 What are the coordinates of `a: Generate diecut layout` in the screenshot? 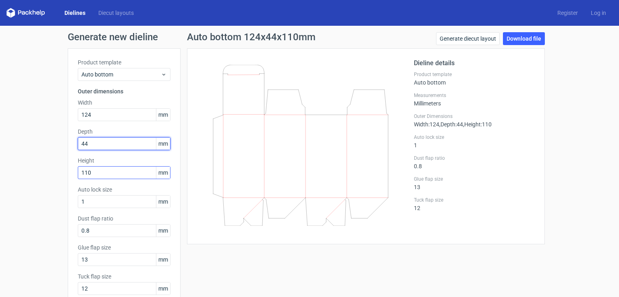 It's located at (468, 39).